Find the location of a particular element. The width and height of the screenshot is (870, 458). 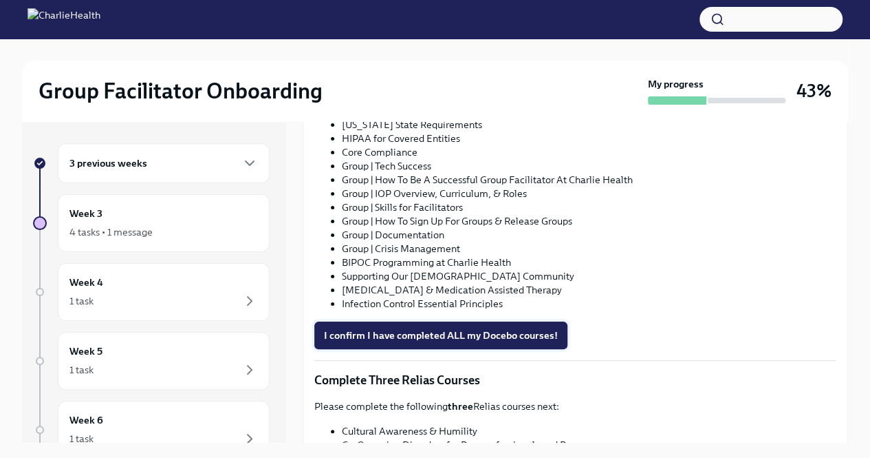

li: Cultural Awareness & Humility is located at coordinates (589, 431).